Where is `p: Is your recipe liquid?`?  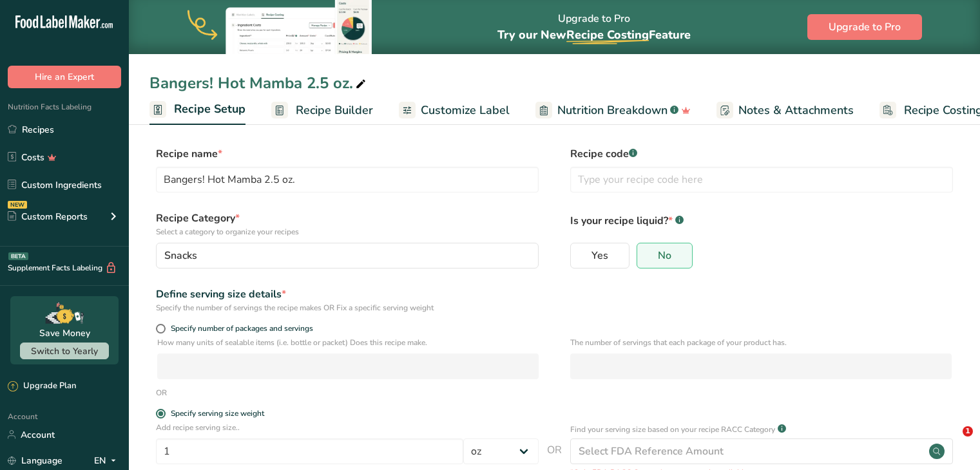
p: Is your recipe liquid? is located at coordinates (762, 219).